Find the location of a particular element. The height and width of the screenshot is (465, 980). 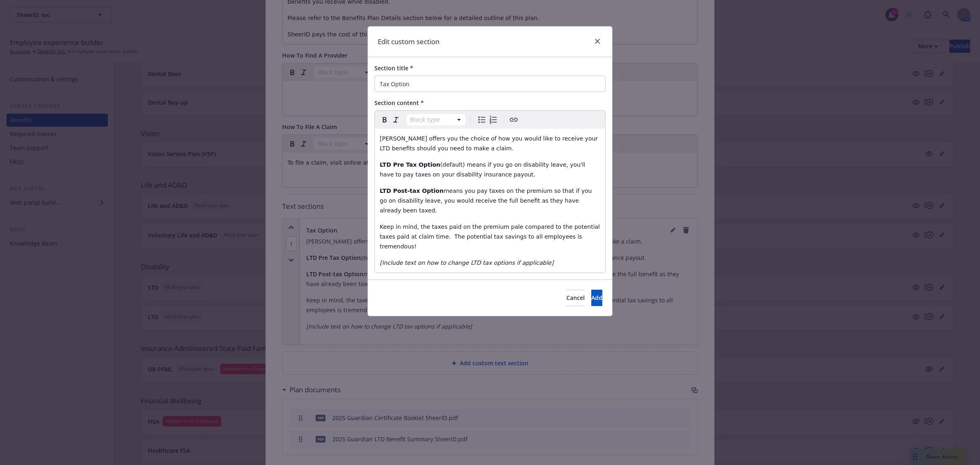

button: Create link is located at coordinates (513, 120).